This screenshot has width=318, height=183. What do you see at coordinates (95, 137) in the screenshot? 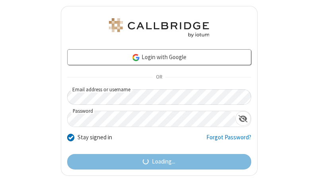
I see `label: Stay signed in` at bounding box center [95, 137].